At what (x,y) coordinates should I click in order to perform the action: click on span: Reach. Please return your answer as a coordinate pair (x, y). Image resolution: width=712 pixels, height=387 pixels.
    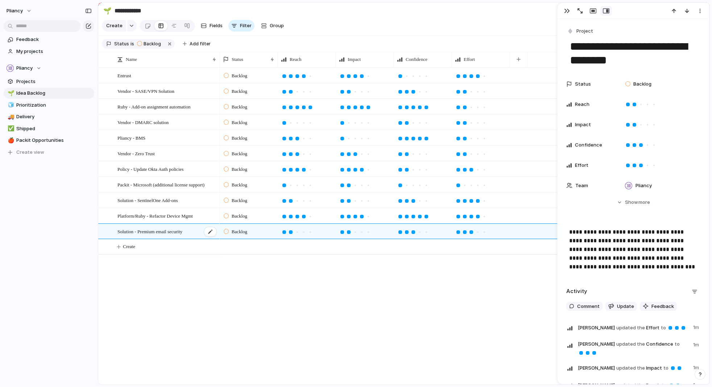
    Looking at the image, I should click on (582, 104).